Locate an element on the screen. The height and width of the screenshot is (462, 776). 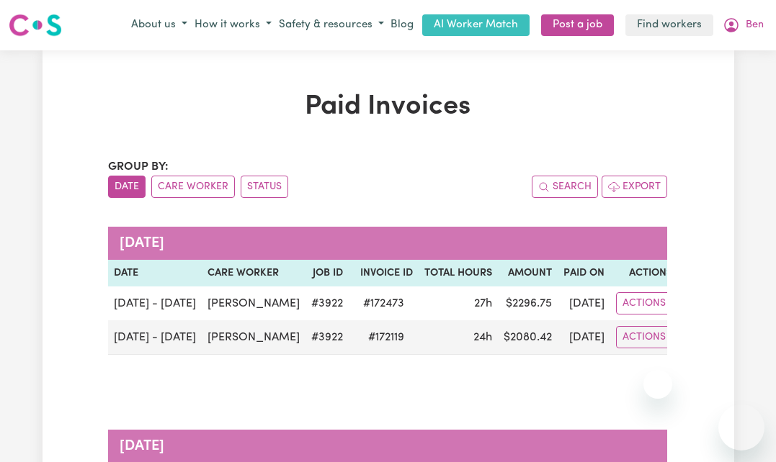
button: Export is located at coordinates (634, 187).